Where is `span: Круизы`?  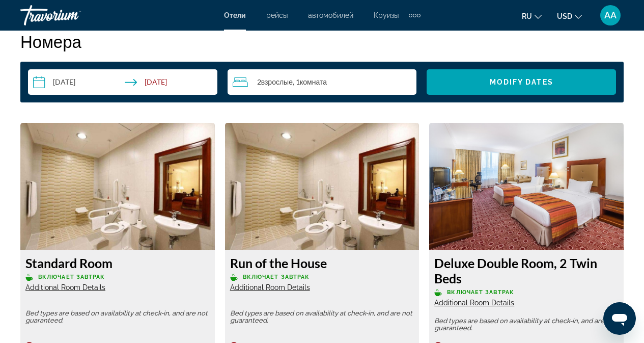 span: Круизы is located at coordinates (386, 15).